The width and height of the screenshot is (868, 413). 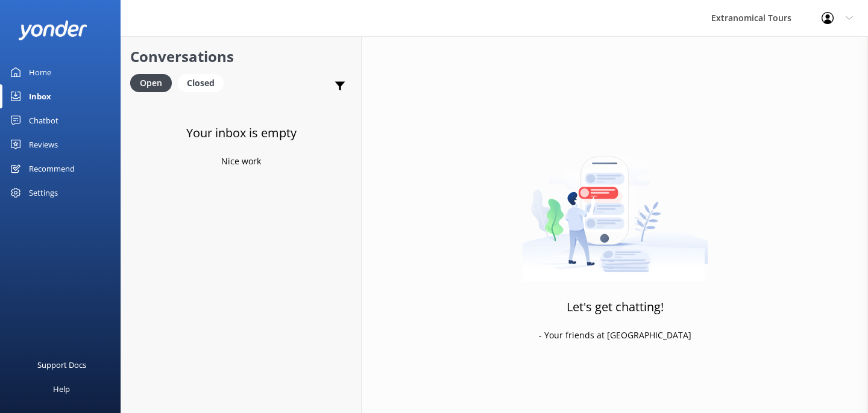 What do you see at coordinates (241, 133) in the screenshot?
I see `h3: Your inbox is empty` at bounding box center [241, 133].